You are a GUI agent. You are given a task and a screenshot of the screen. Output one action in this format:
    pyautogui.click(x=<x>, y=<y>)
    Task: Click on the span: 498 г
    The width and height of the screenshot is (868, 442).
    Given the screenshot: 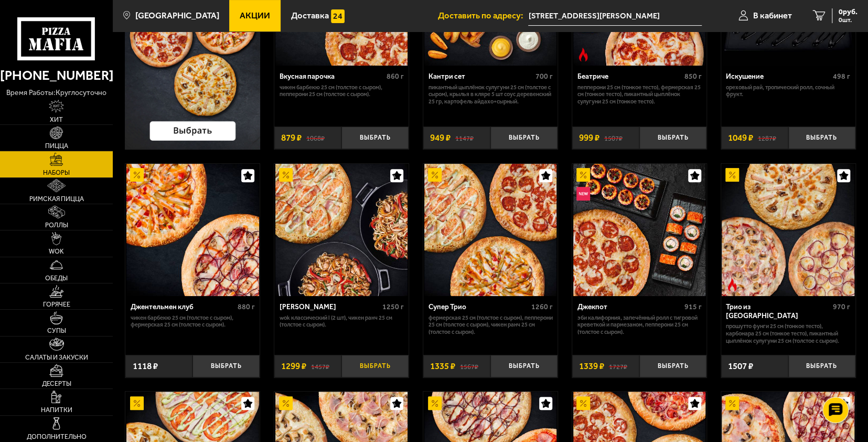 What is the action you would take?
    pyautogui.click(x=842, y=76)
    